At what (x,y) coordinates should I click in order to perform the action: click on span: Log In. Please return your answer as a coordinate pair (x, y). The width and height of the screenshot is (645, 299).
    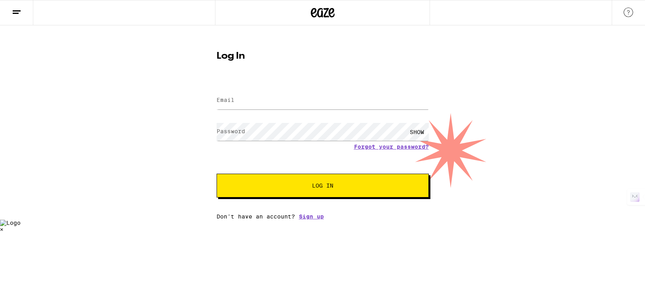
    Looking at the image, I should click on (323, 185).